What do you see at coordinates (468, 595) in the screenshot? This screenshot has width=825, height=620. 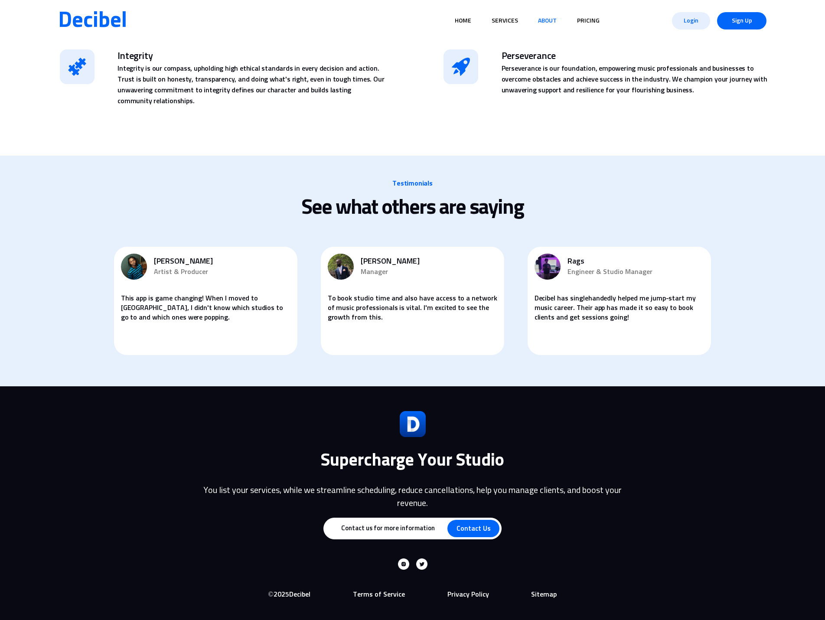 I see `a: Privacy Policy` at bounding box center [468, 595].